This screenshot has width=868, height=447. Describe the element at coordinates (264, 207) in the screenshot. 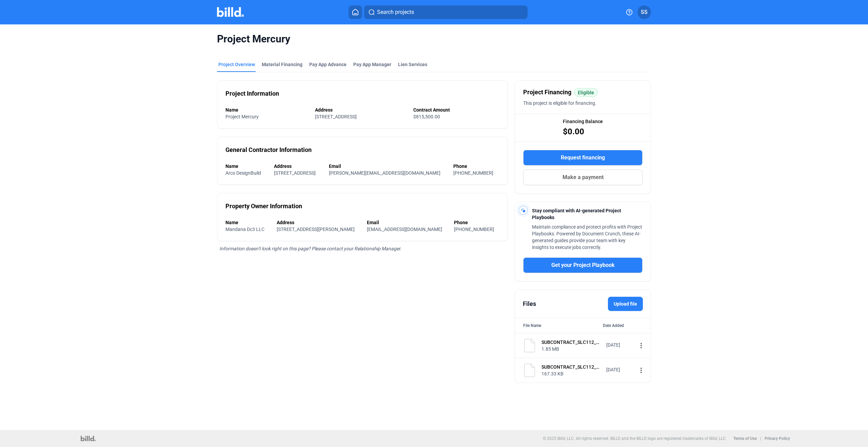

I see `div: Property Owner Information` at that location.